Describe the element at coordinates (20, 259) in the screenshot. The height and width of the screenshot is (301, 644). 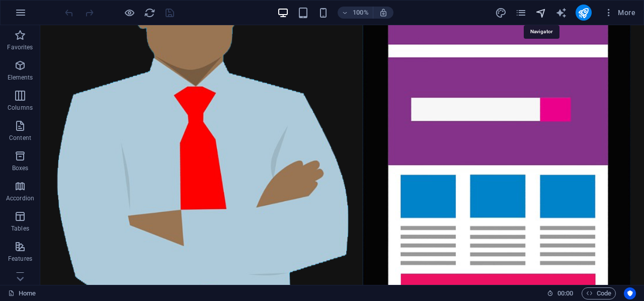
I see `p: Features` at that location.